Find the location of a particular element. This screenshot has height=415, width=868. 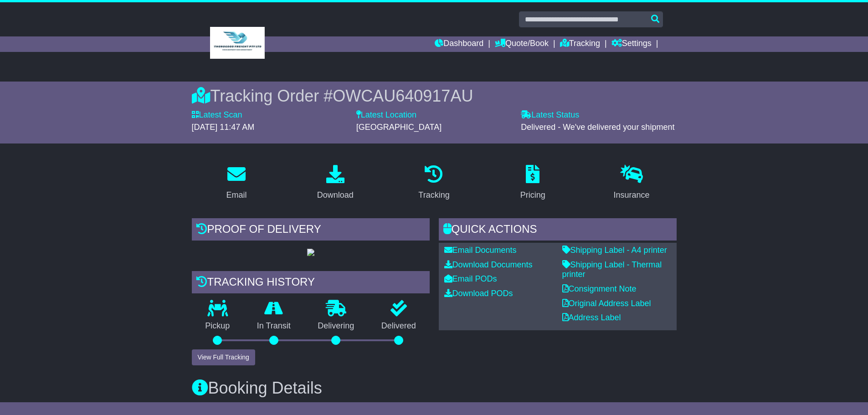

a: Original Address Label is located at coordinates (607, 303).